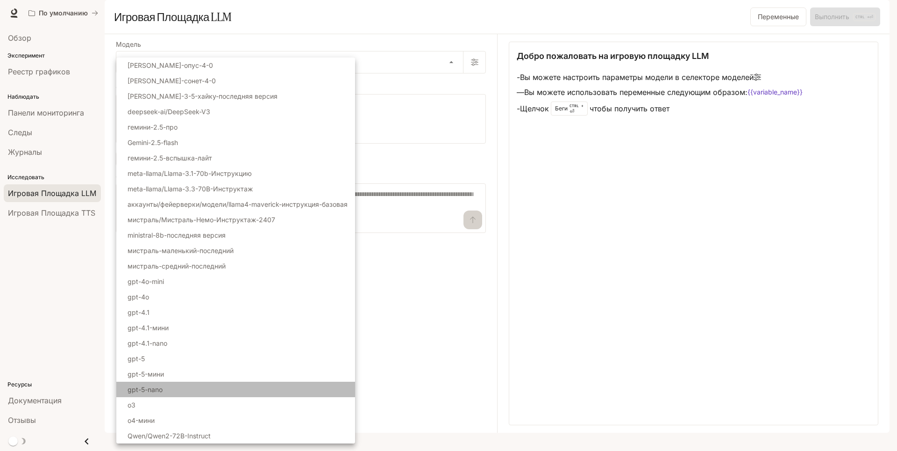  Describe the element at coordinates (180, 250) in the screenshot. I see `ya-tr-span: мистраль-маленький-последний` at that location.